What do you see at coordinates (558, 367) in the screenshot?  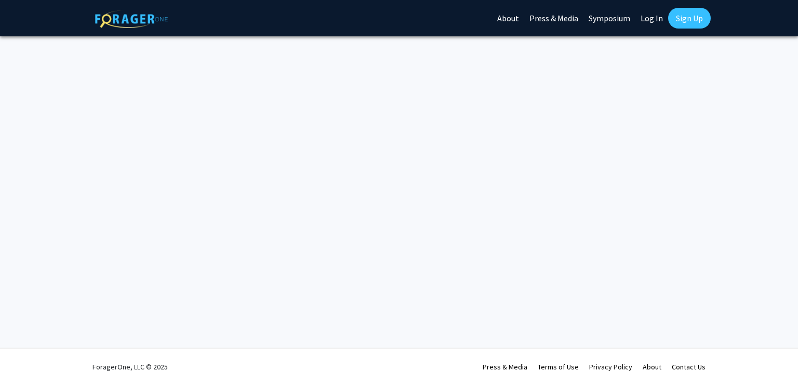 I see `a: Terms of Use` at bounding box center [558, 367].